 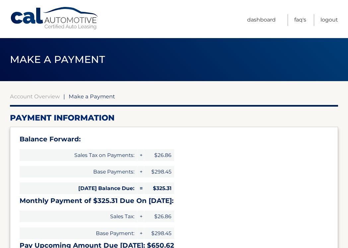 What do you see at coordinates (329, 20) in the screenshot?
I see `a: Logout` at bounding box center [329, 20].